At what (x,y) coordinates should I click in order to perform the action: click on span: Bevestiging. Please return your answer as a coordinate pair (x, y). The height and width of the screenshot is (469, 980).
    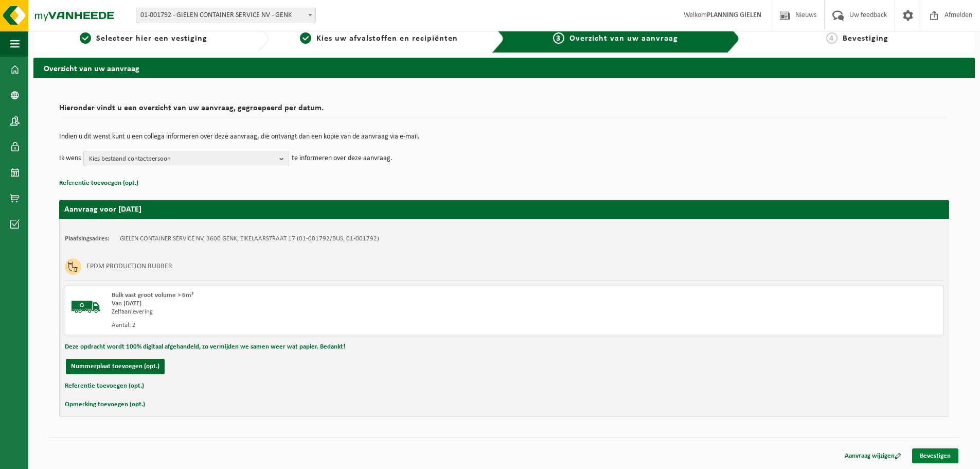
    Looking at the image, I should click on (865, 39).